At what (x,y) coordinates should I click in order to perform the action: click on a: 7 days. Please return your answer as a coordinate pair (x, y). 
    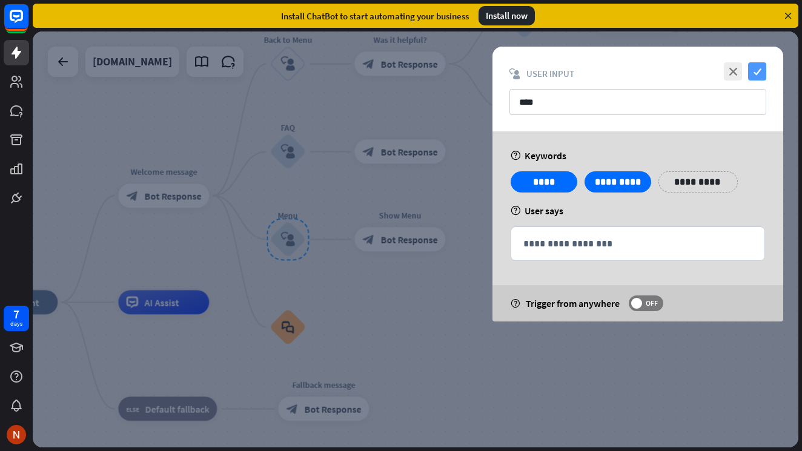
    Looking at the image, I should click on (16, 318).